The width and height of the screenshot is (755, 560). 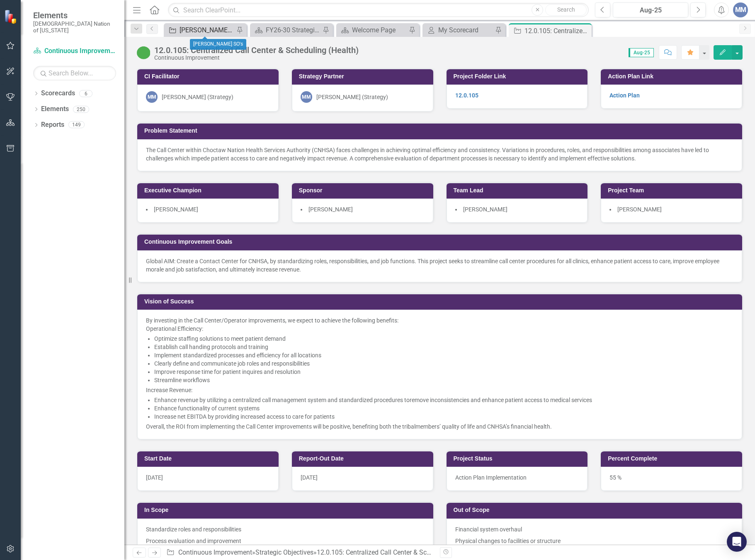 What do you see at coordinates (285, 541) in the screenshot?
I see `p: Process evaluation and improvement​` at bounding box center [285, 541].